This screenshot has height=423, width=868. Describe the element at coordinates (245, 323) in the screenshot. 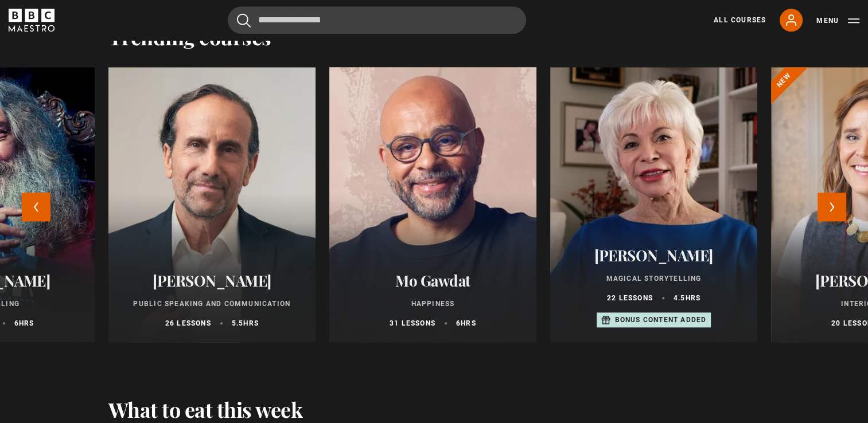

I see `p: 5.5` at that location.